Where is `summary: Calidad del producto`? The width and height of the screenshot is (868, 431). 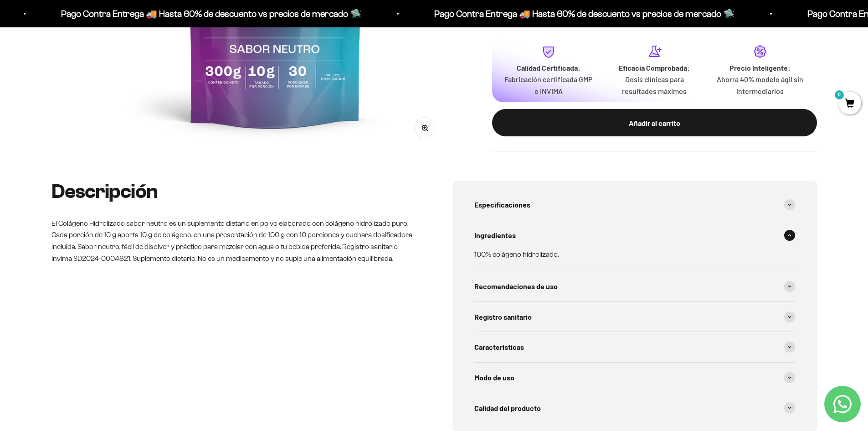
summary: Calidad del producto is located at coordinates (635, 408).